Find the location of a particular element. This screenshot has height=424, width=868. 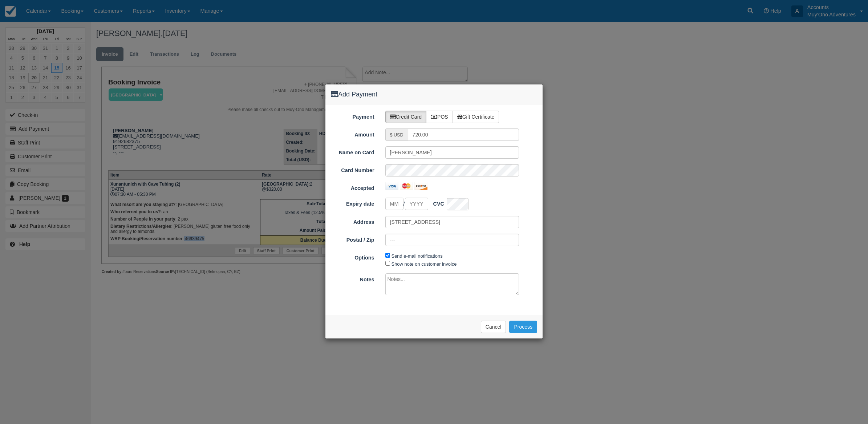

input: Expiry month. Numbers only (eg. 01 = Jan) is located at coordinates (394, 204).